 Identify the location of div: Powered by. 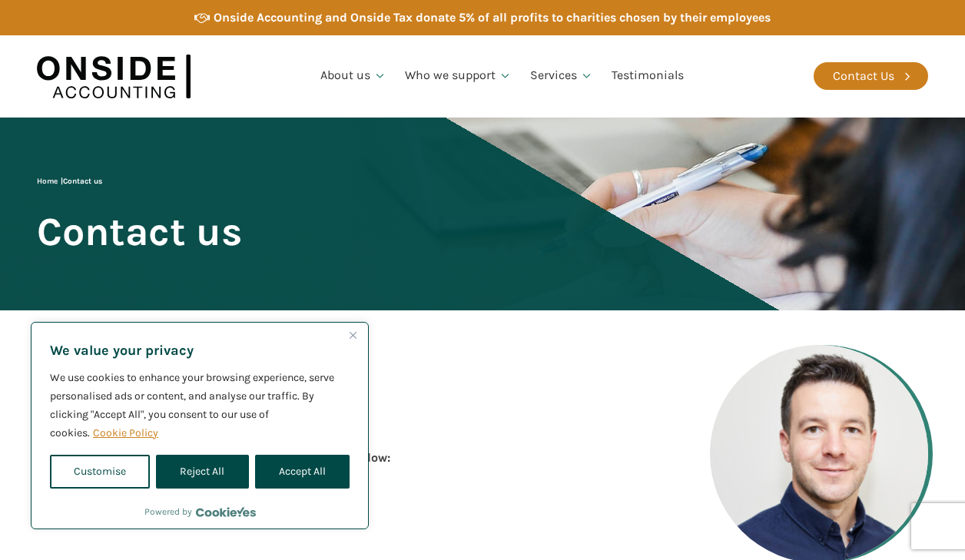
(199, 511).